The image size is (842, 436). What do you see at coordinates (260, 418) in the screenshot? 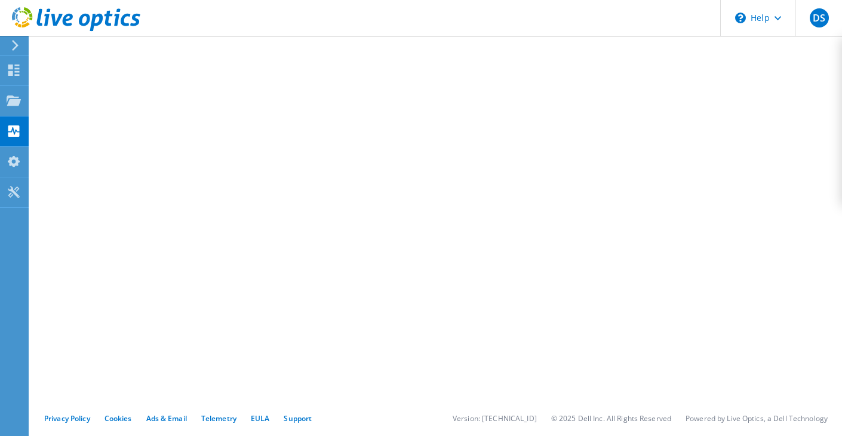
I see `a: EULA` at bounding box center [260, 418].